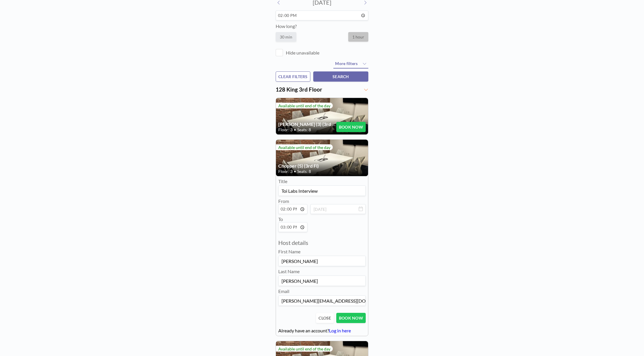 The height and width of the screenshot is (356, 644). Describe the element at coordinates (293, 76) in the screenshot. I see `button: CLEAR FILTERS` at that location.